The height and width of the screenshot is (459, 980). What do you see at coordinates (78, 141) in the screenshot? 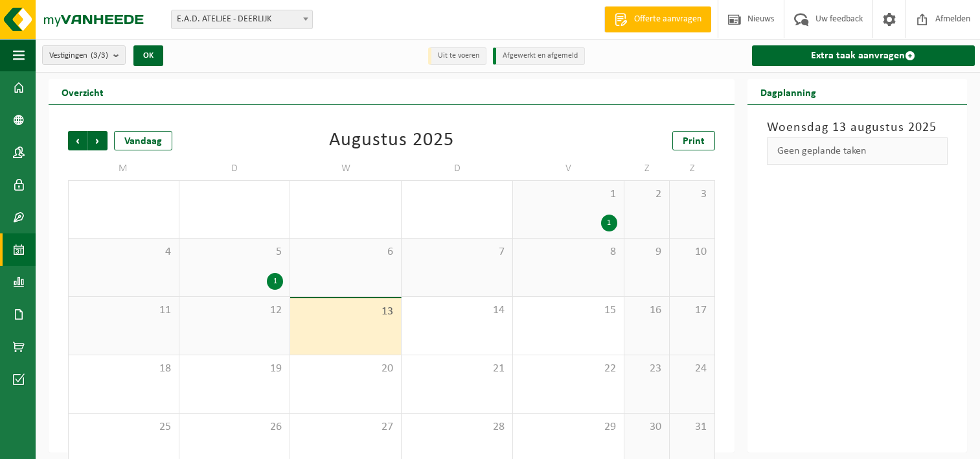
I see `span: Vorige` at bounding box center [78, 141].